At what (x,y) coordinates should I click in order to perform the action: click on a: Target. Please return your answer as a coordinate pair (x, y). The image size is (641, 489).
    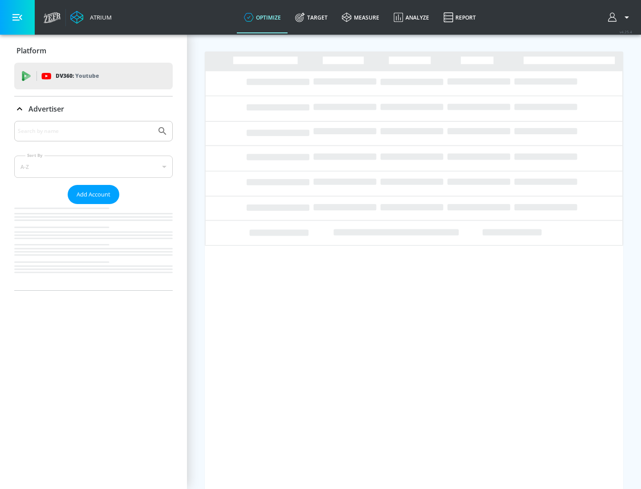
    Looking at the image, I should click on (311, 17).